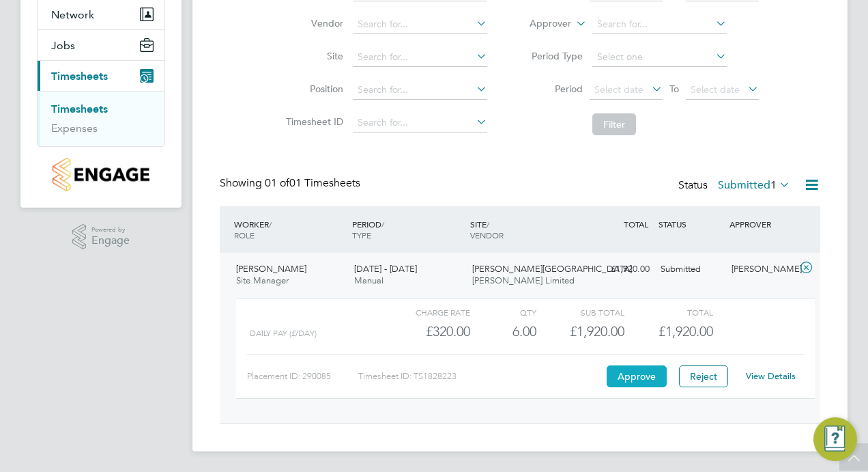 The width and height of the screenshot is (868, 472). I want to click on div: Sub Total, so click(580, 312).